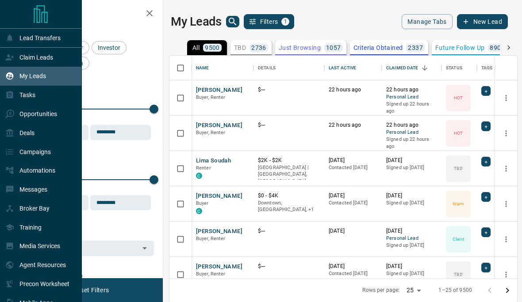 The height and width of the screenshot is (302, 522). I want to click on span: Investor, so click(109, 48).